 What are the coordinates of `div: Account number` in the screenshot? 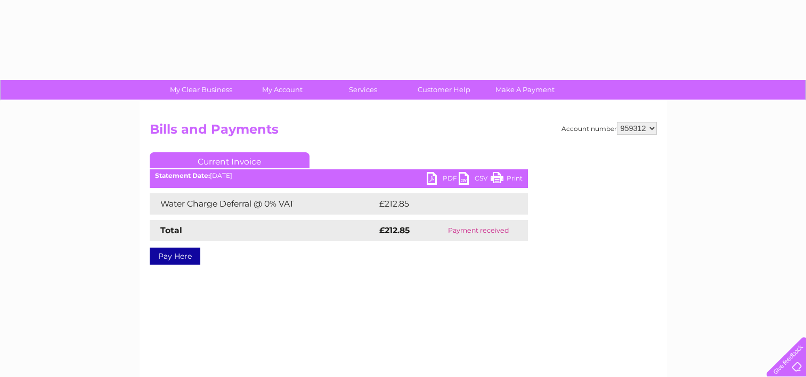 It's located at (609, 128).